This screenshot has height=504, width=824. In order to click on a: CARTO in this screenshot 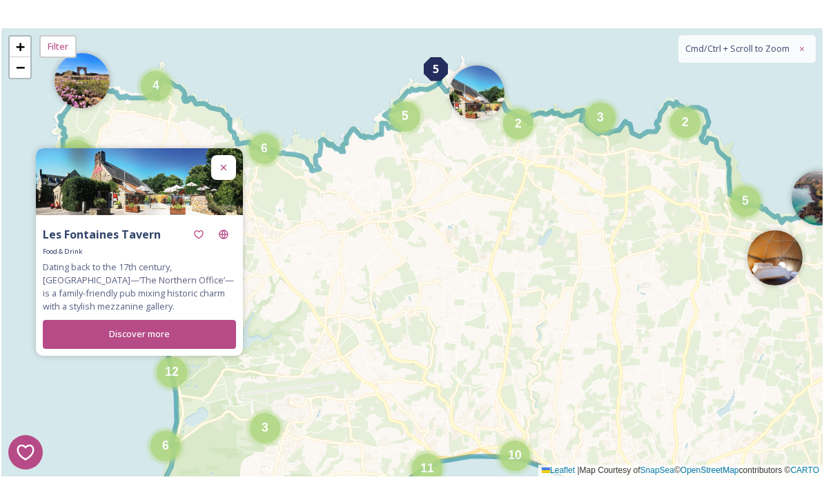, I will do `click(805, 470)`.